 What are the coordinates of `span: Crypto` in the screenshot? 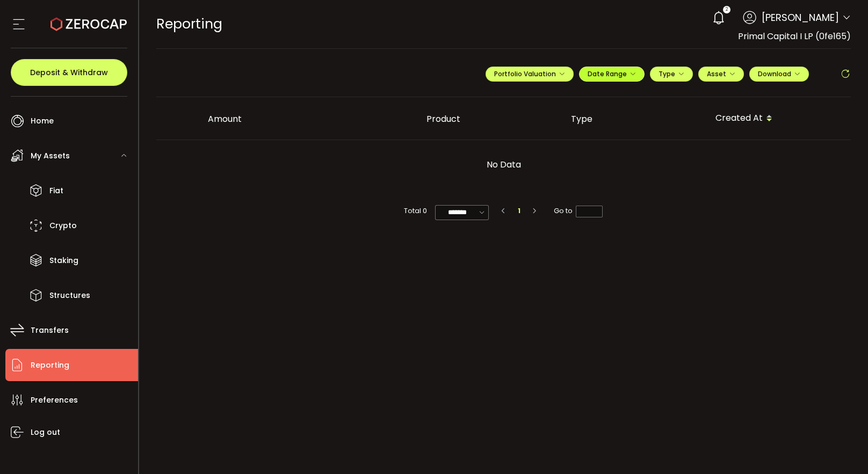 It's located at (63, 225).